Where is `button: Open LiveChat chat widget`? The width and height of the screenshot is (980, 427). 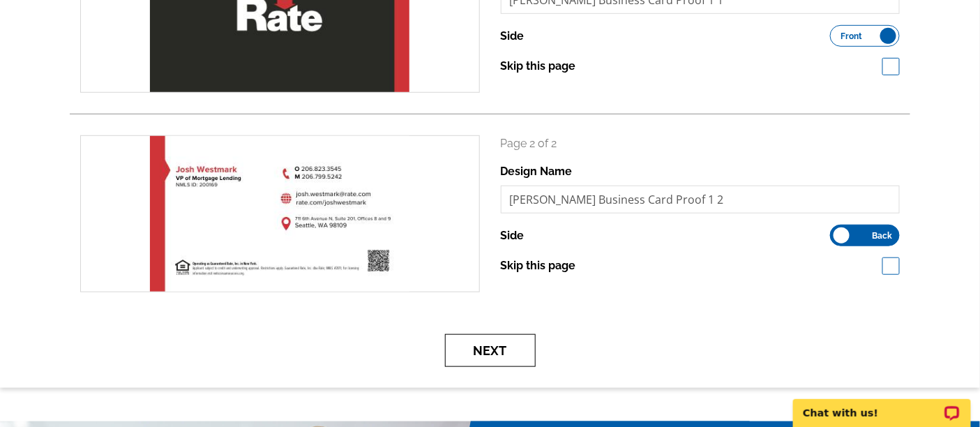
button: Open LiveChat chat widget is located at coordinates (169, 30).